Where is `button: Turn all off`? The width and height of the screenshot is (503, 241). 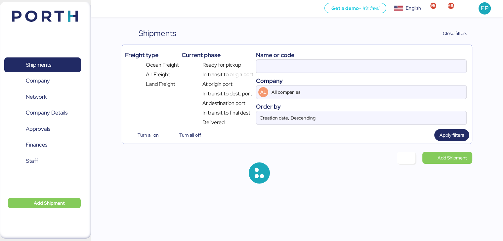
button: Turn all off is located at coordinates (187, 135).